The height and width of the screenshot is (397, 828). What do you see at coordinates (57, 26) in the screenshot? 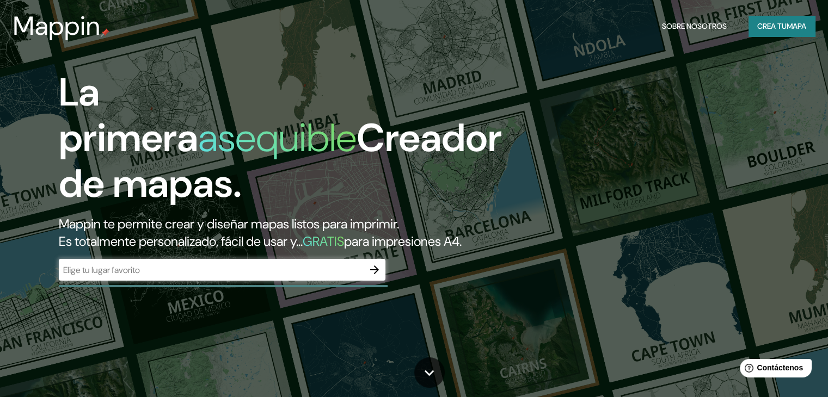
I see `font: Mappin` at bounding box center [57, 26].